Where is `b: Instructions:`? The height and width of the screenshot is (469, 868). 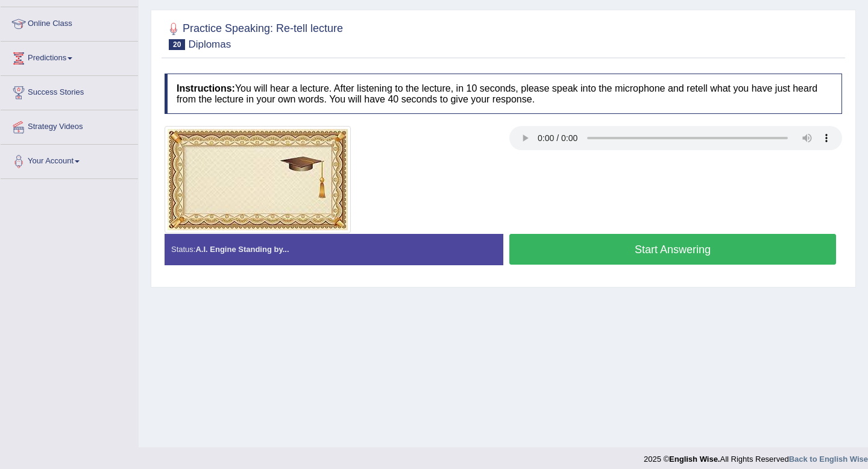 b: Instructions: is located at coordinates (206, 88).